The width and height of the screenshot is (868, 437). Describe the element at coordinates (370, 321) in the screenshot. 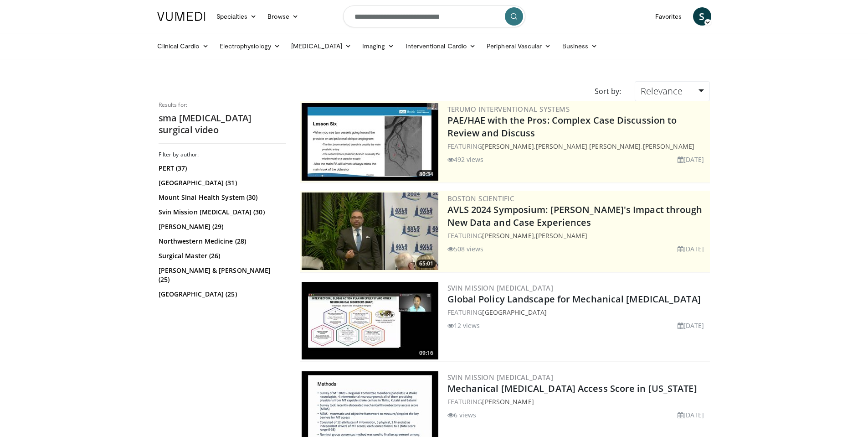

I see `img: d3e43a16-dc92-4072-82b8-0fadbf5efac9.300x170_q85_crop-smart_upscale.jpg` at that location.